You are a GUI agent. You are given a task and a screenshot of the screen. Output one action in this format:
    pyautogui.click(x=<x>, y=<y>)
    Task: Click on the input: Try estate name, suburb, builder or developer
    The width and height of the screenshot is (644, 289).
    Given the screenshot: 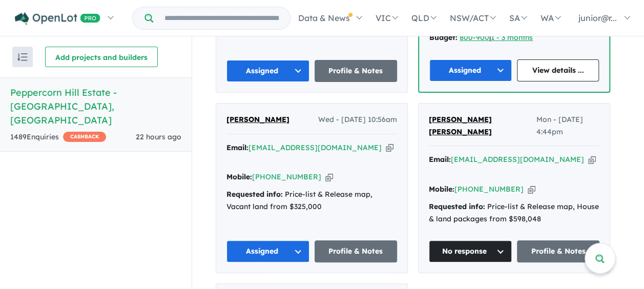 What is the action you would take?
    pyautogui.click(x=221, y=18)
    